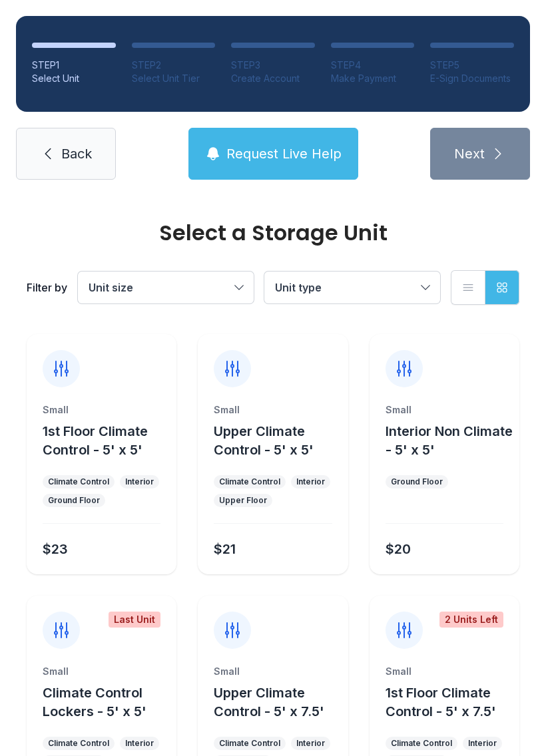 The height and width of the screenshot is (756, 546). Describe the element at coordinates (243, 500) in the screenshot. I see `div: Upper Floor` at that location.